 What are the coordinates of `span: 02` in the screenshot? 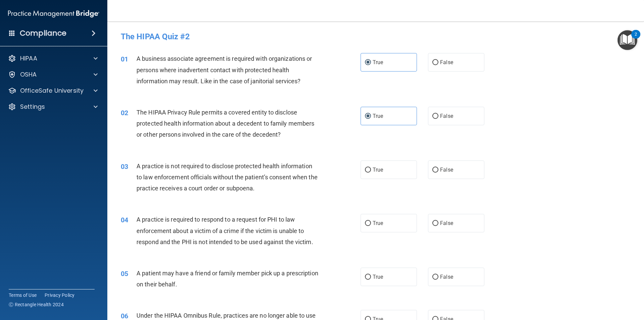 It's located at (125, 113).